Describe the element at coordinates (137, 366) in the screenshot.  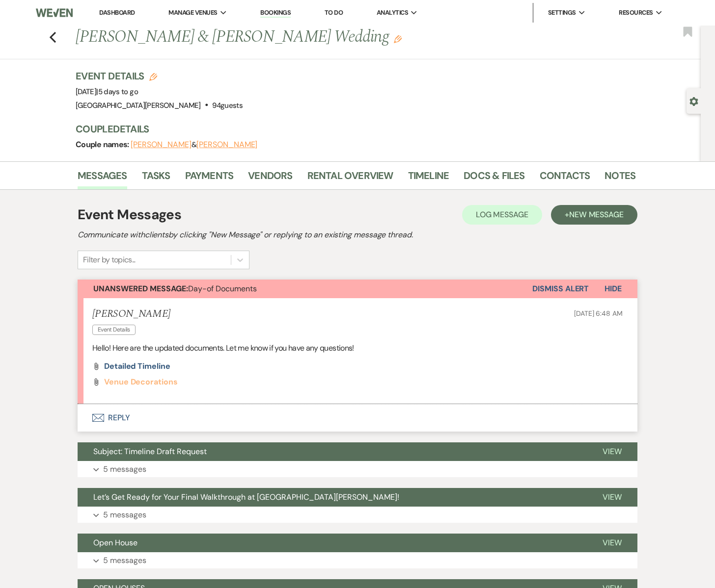
I see `span: Detailed Timeline` at that location.